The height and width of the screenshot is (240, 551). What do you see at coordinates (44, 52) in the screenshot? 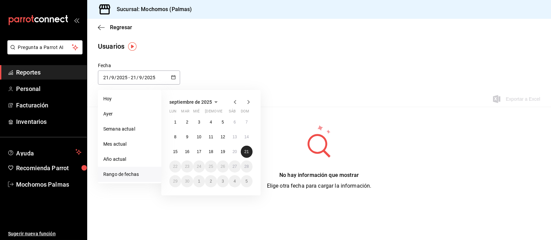
I see `a: Pregunta a Parrot AI` at bounding box center [44, 52].